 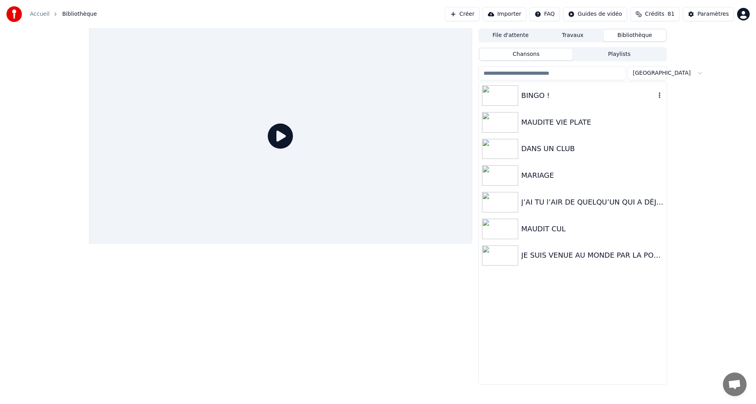 What do you see at coordinates (526, 54) in the screenshot?
I see `button: Chansons` at bounding box center [526, 54].